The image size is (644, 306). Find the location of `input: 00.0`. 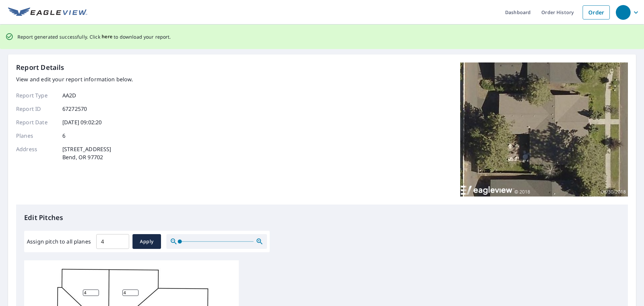

input: 00.0 is located at coordinates (113, 242).